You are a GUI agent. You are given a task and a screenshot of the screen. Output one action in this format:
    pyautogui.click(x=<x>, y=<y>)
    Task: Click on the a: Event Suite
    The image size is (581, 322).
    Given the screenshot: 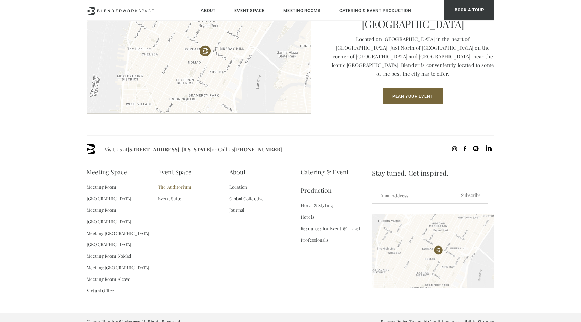 What is the action you would take?
    pyautogui.click(x=169, y=198)
    